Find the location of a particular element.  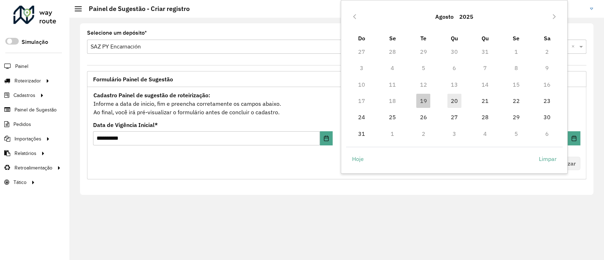

td: 18 is located at coordinates (392, 101).